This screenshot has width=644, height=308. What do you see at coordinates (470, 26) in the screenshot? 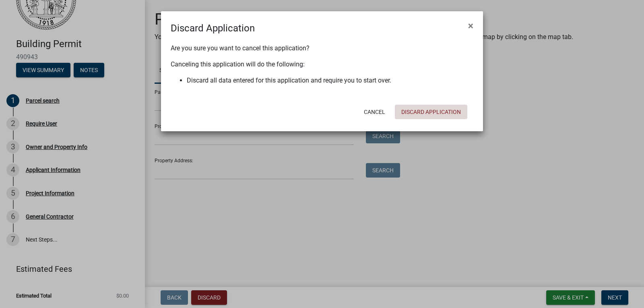
I see `button: Close` at bounding box center [470, 26].